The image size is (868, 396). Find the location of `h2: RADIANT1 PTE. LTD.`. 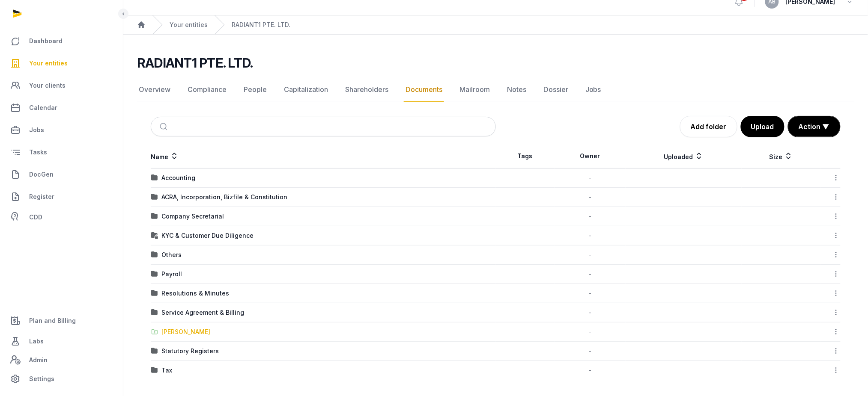

h2: RADIANT1 PTE. LTD. is located at coordinates (195, 62).